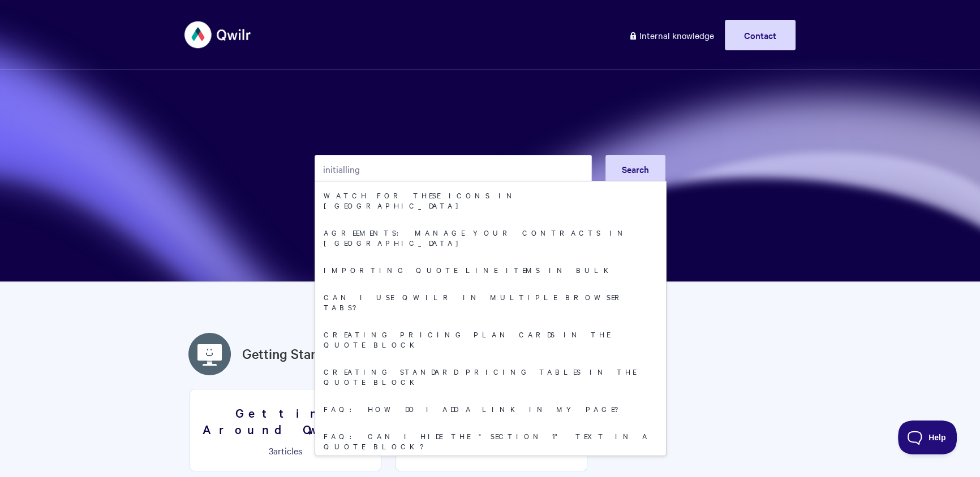 Image resolution: width=980 pixels, height=477 pixels. Describe the element at coordinates (285, 421) in the screenshot. I see `h3: Getting Around Qwilr` at that location.